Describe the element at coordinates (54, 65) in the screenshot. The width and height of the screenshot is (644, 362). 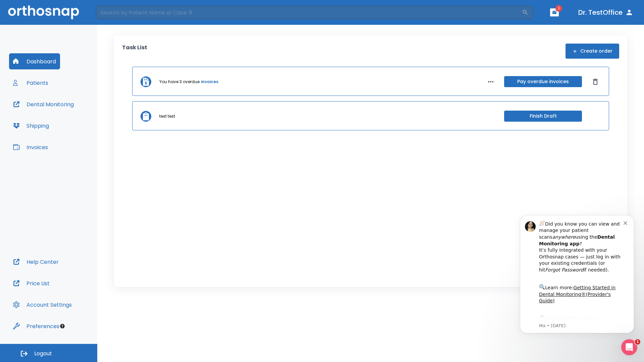
I see `i: Forgot Password` at that location.